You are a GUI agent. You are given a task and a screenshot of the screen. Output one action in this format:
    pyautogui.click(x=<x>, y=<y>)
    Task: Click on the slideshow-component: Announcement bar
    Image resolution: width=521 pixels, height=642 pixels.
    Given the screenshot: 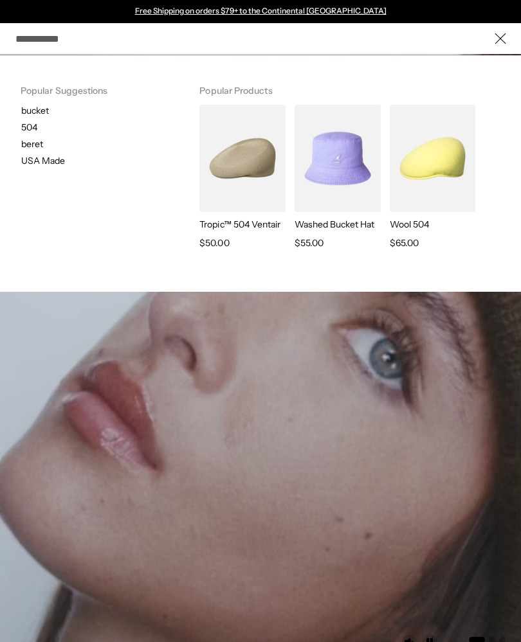 What is the action you would take?
    pyautogui.click(x=260, y=12)
    